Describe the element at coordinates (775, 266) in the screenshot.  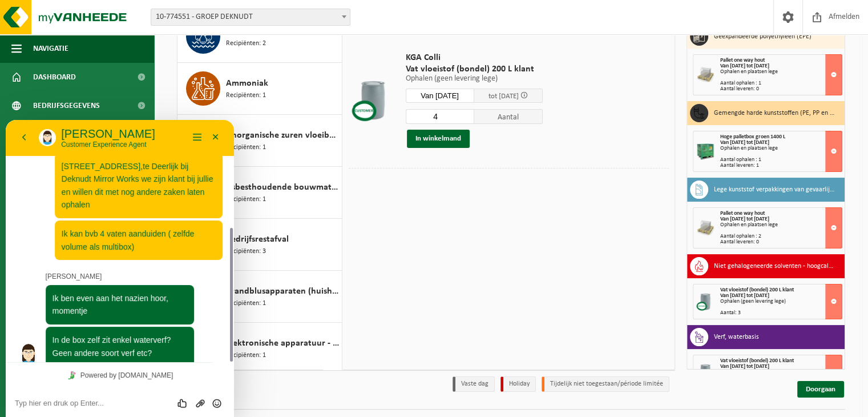
I see `h3: Niet gehalogeneerde solventen - hoogcalorisch in 200lt-vat` at that location.